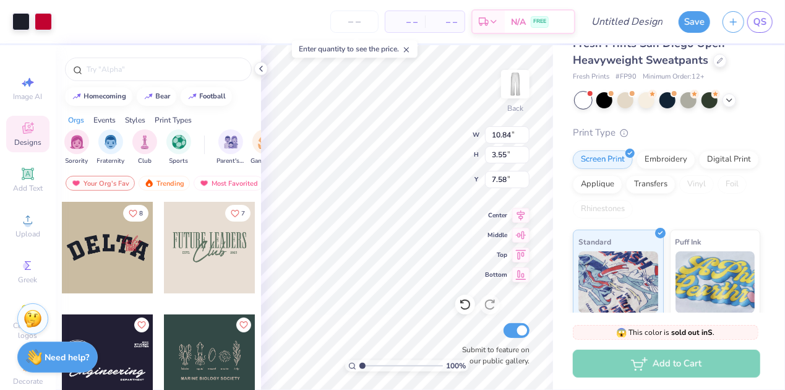 Image resolution: width=785 pixels, height=390 pixels. I want to click on button: Save, so click(694, 22).